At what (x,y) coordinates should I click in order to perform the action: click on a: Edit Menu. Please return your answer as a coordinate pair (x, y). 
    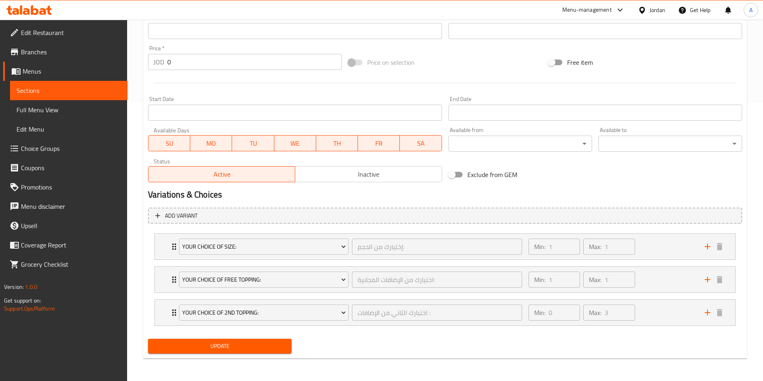
    Looking at the image, I should click on (69, 129).